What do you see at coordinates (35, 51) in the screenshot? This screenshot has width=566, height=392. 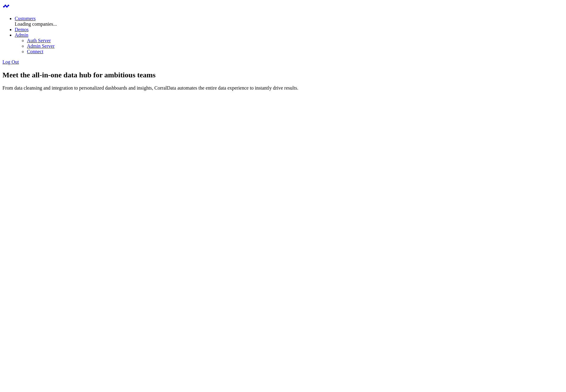 I see `a: Connect` at bounding box center [35, 51].